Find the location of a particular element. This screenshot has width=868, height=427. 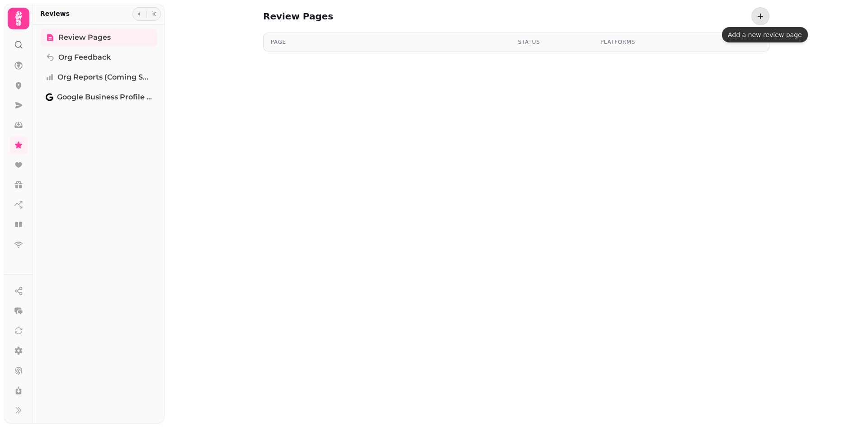

h2: Review Pages is located at coordinates (298, 16).